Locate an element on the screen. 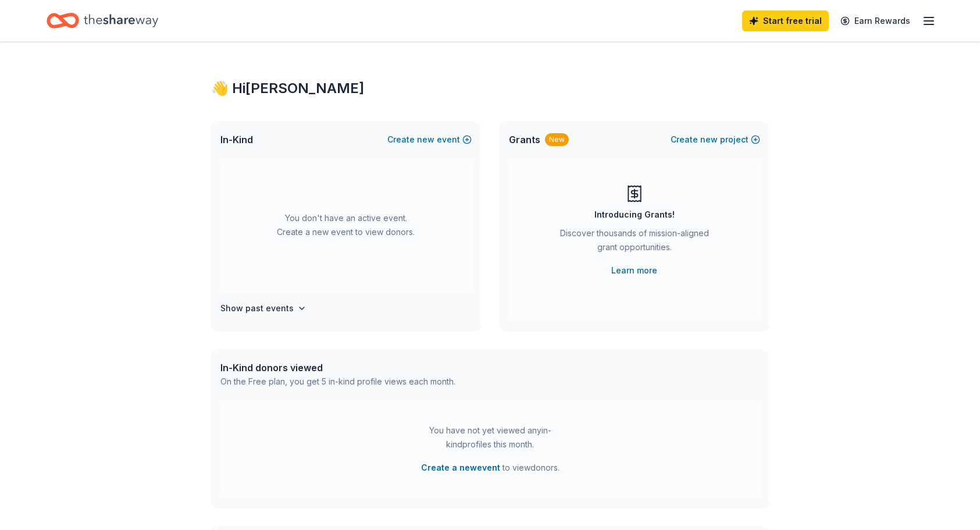  div: On the Free plan, you get 5 in-kind profile views each month. is located at coordinates (338, 382).